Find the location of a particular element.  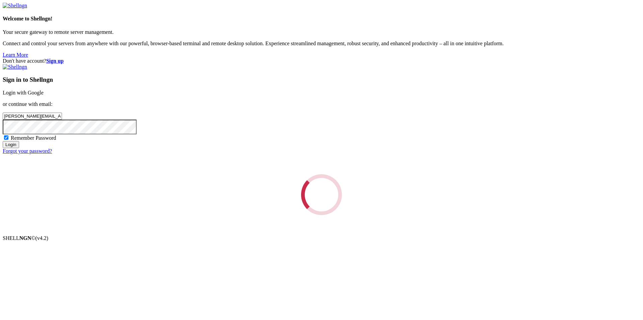

span: Remember Password is located at coordinates (33, 138).